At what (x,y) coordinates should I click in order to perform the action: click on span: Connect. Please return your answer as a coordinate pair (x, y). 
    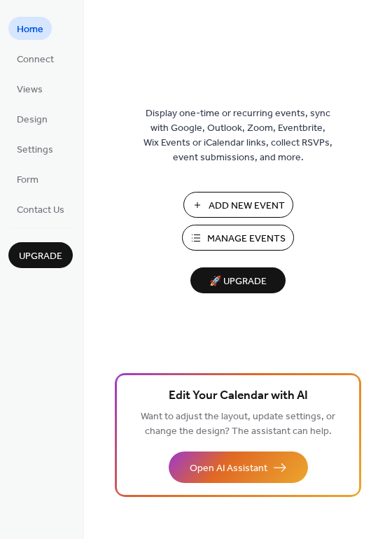
    Looking at the image, I should click on (35, 60).